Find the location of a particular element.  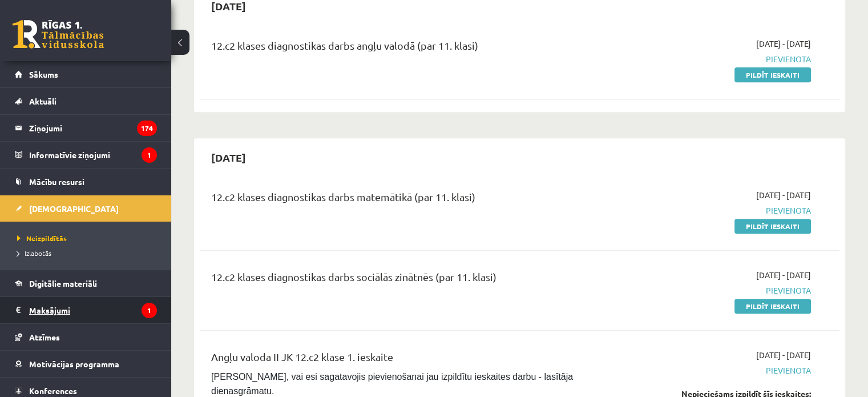

a: Atzīmes is located at coordinates (86, 337).